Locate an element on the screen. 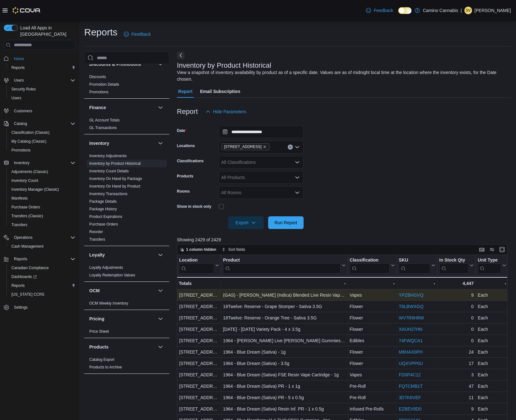 This screenshot has height=420, width=516. button: Inventory Manager (Classic) is located at coordinates (42, 189).